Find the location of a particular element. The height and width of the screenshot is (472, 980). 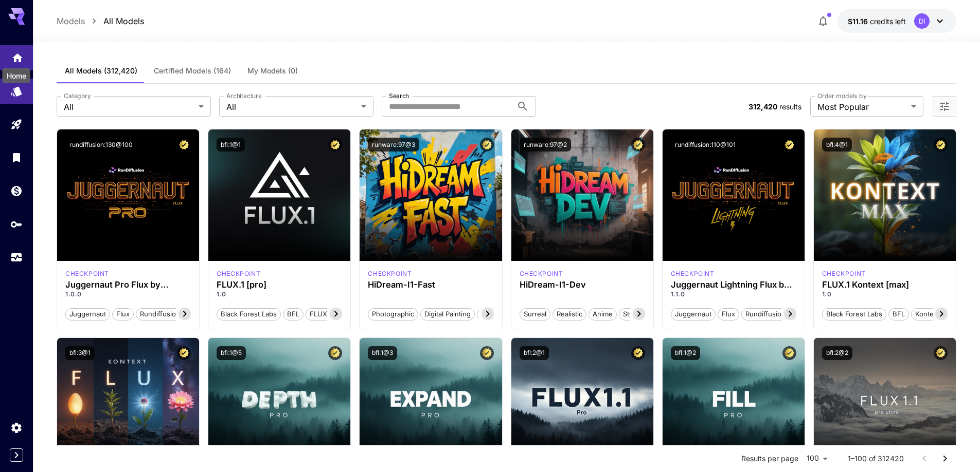

label: Search is located at coordinates (399, 96).